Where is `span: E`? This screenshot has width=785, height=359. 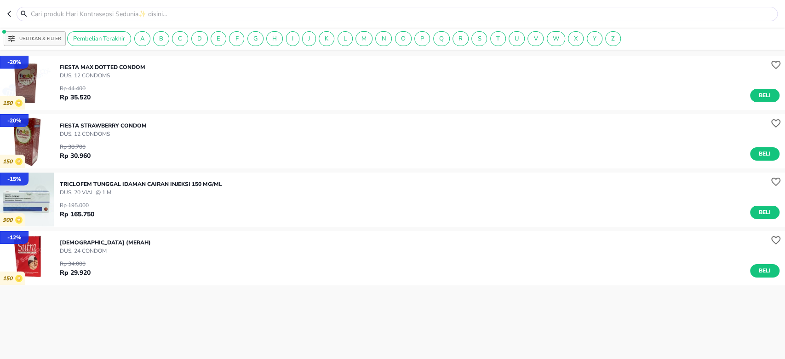 span: E is located at coordinates (219, 39).